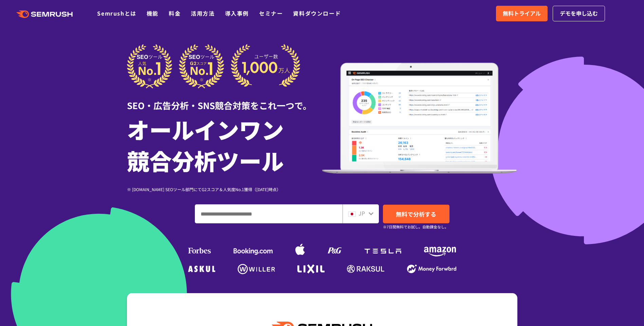 This screenshot has height=326, width=644. I want to click on span: 無料で分析する, so click(416, 214).